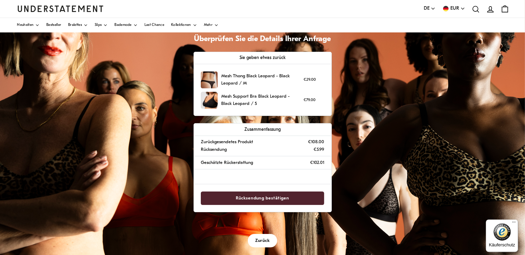 Image resolution: width=525 pixels, height=255 pixels. I want to click on a: Understatement Homepage, so click(60, 9).